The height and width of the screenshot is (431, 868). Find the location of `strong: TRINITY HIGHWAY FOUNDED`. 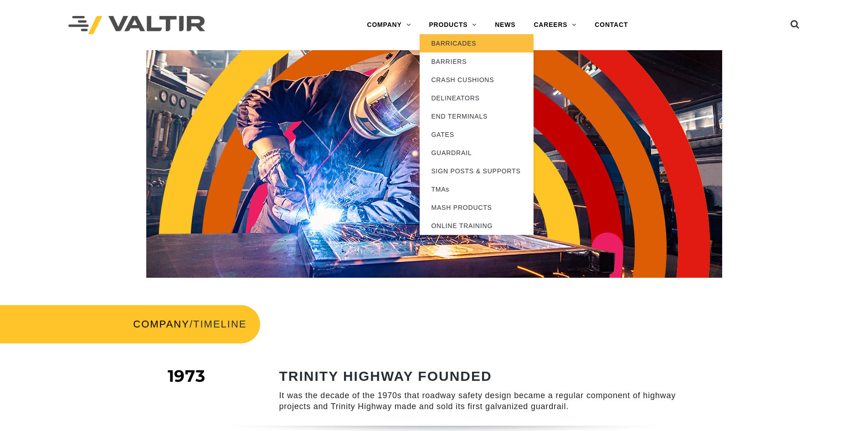

strong: TRINITY HIGHWAY FOUNDED is located at coordinates (386, 375).